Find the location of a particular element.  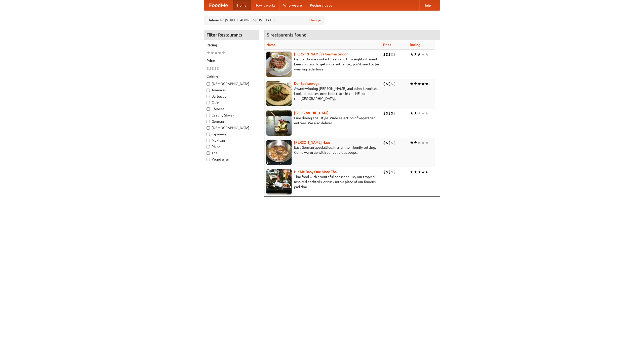

img: satay.jpg is located at coordinates (279, 123).